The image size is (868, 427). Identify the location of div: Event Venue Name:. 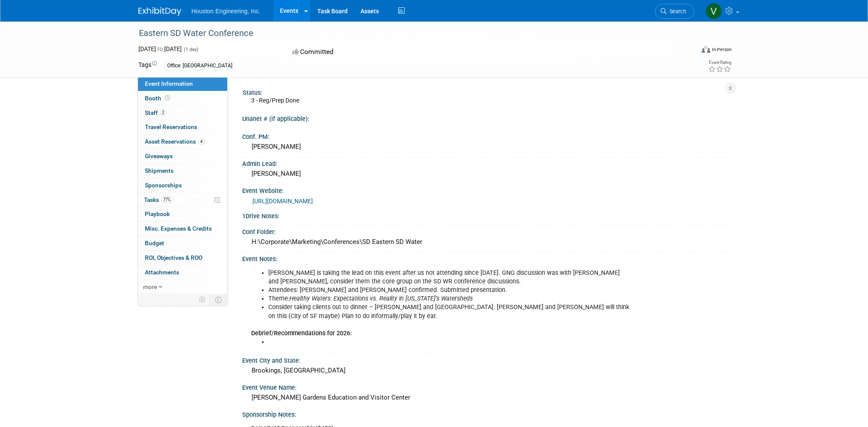
(486, 387).